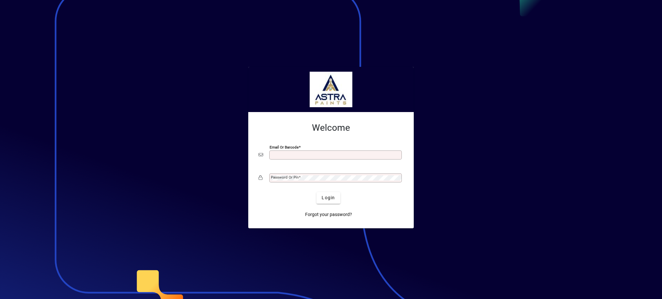 The height and width of the screenshot is (299, 662). Describe the element at coordinates (329, 215) in the screenshot. I see `span: Forgot your password?` at that location.